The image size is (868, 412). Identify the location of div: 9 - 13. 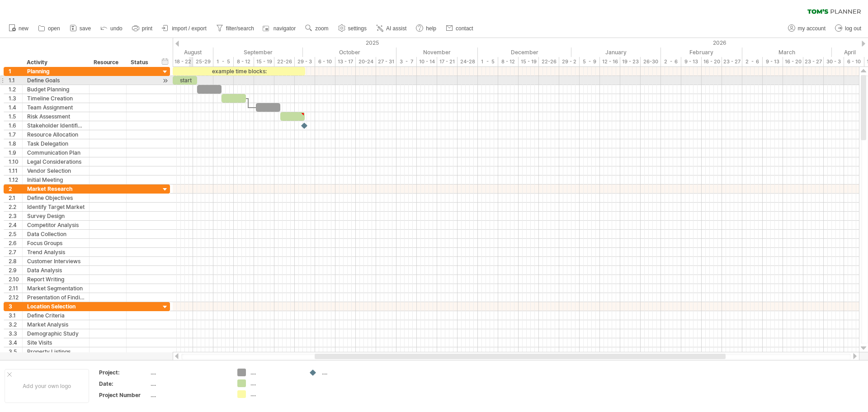
(691, 61).